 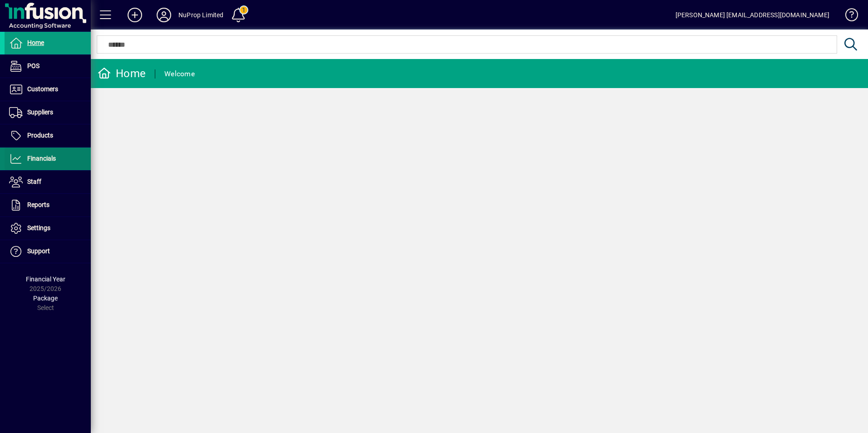 What do you see at coordinates (48, 66) in the screenshot?
I see `a: POS` at bounding box center [48, 66].